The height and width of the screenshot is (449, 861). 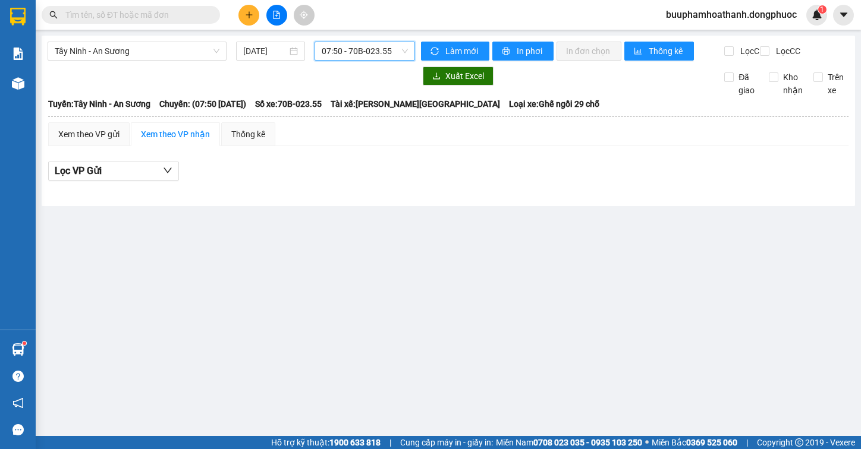 What do you see at coordinates (817, 15) in the screenshot?
I see `img: icon-new-feature` at bounding box center [817, 15].